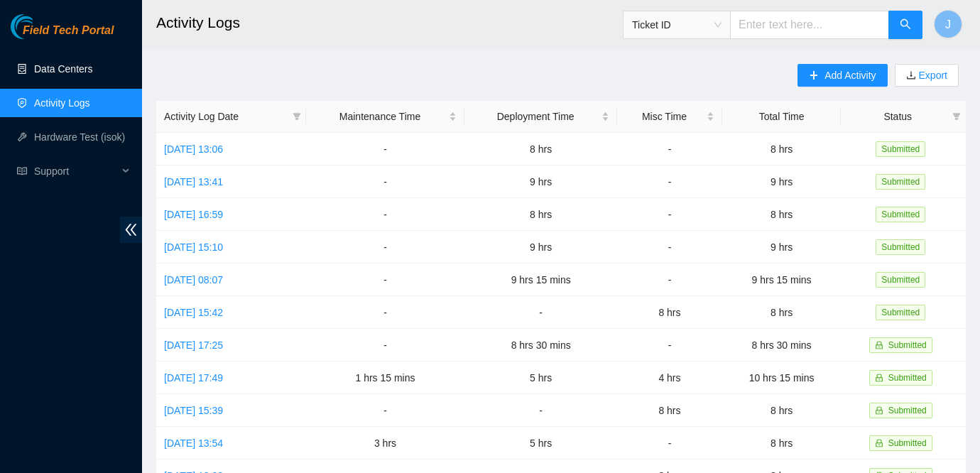 This screenshot has height=473, width=980. What do you see at coordinates (225, 116) in the screenshot?
I see `span: Activity Log Date` at bounding box center [225, 116].